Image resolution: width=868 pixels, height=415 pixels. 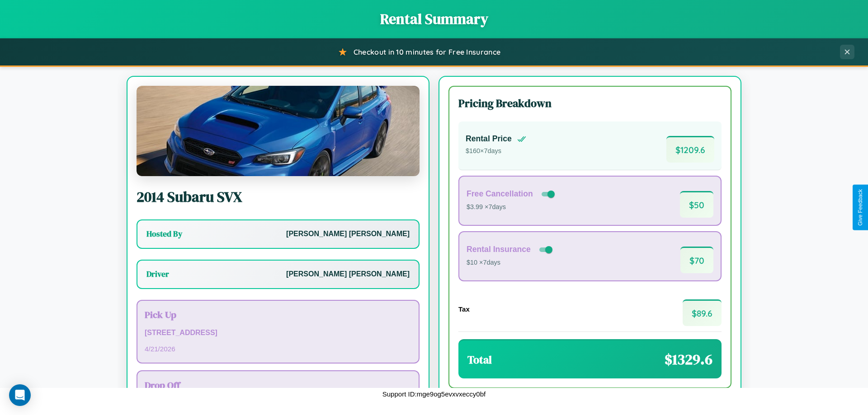 I want to click on h3: Pricing Breakdown, so click(x=590, y=103).